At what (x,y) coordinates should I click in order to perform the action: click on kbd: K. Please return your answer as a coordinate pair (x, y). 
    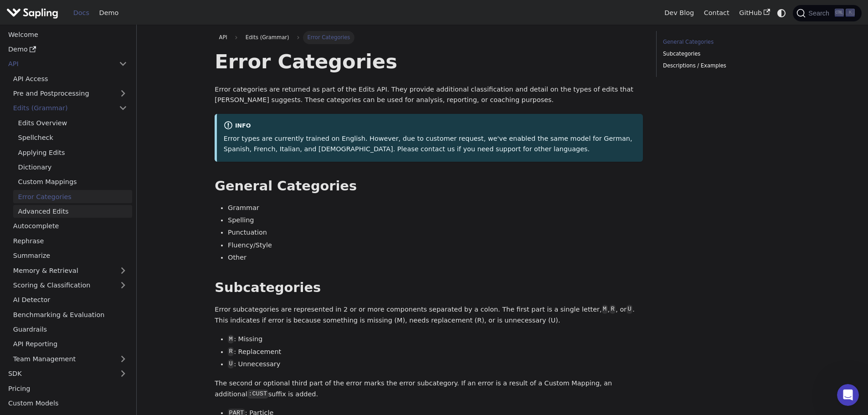
    Looking at the image, I should click on (850, 13).